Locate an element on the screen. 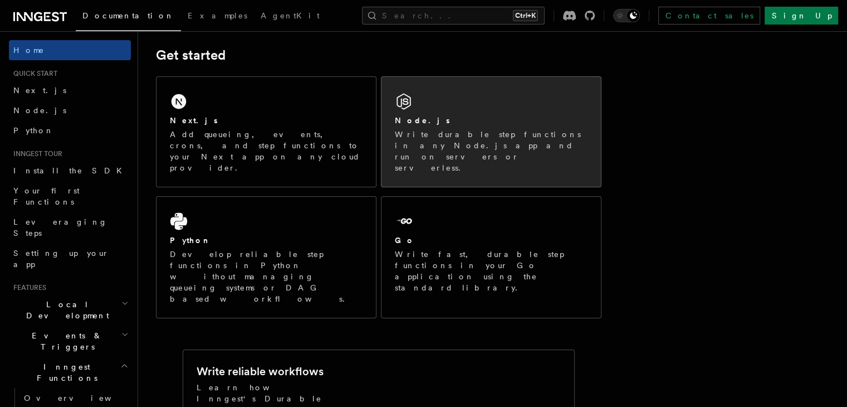 Image resolution: width=847 pixels, height=407 pixels. a: Contact sales is located at coordinates (709, 16).